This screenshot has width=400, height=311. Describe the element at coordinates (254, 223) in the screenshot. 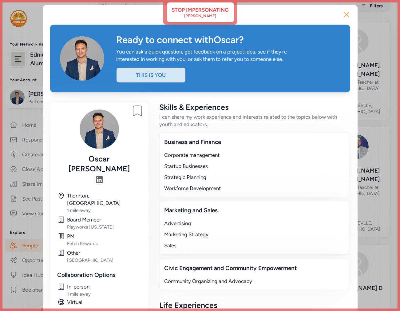

I see `div: Advertising` at that location.